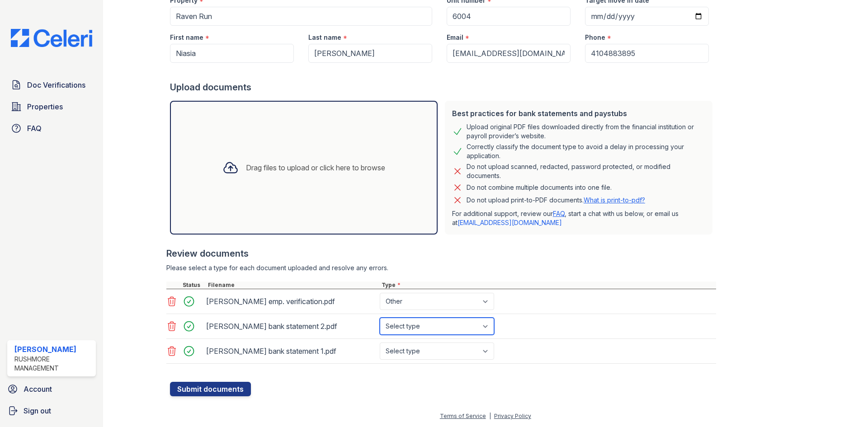  What do you see at coordinates (52, 389) in the screenshot?
I see `a: Account` at bounding box center [52, 389].